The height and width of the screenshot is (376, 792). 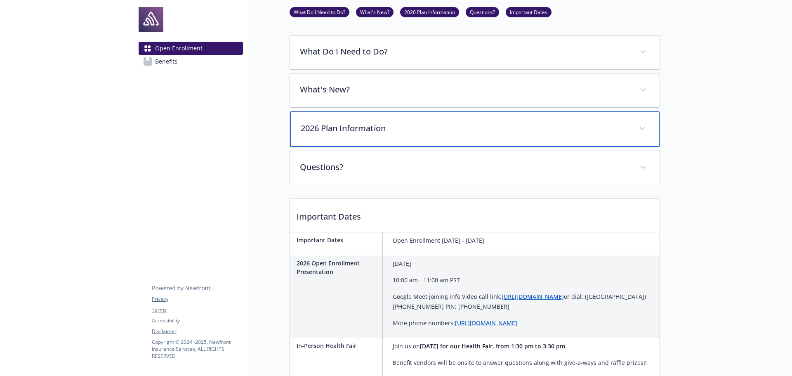 What do you see at coordinates (197, 310) in the screenshot?
I see `a: Terms` at bounding box center [197, 310].